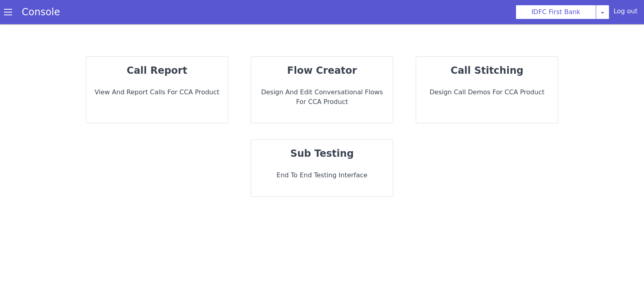 Image resolution: width=644 pixels, height=295 pixels. Describe the element at coordinates (487, 92) in the screenshot. I see `p: Design call demos for CCA Product` at that location.